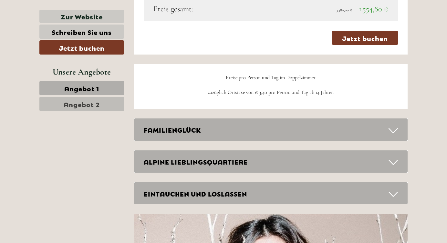 This screenshot has height=243, width=447. I want to click on small: 15:27, so click(51, 34).